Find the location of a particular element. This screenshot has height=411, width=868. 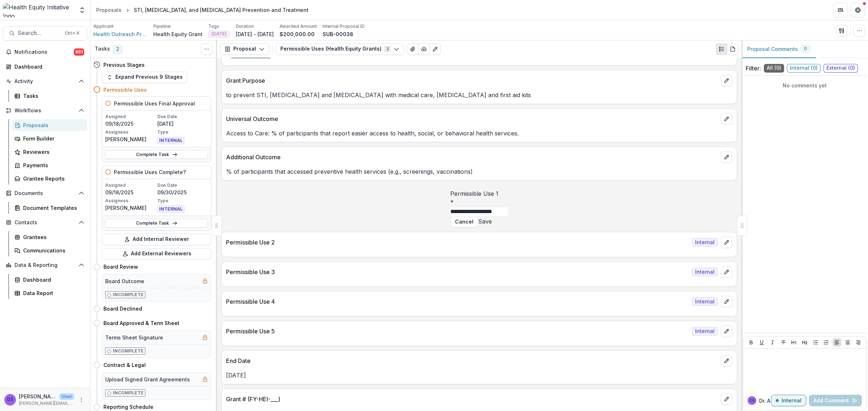

a: Health Outreach Prevention Education Inc. is located at coordinates (121, 34).